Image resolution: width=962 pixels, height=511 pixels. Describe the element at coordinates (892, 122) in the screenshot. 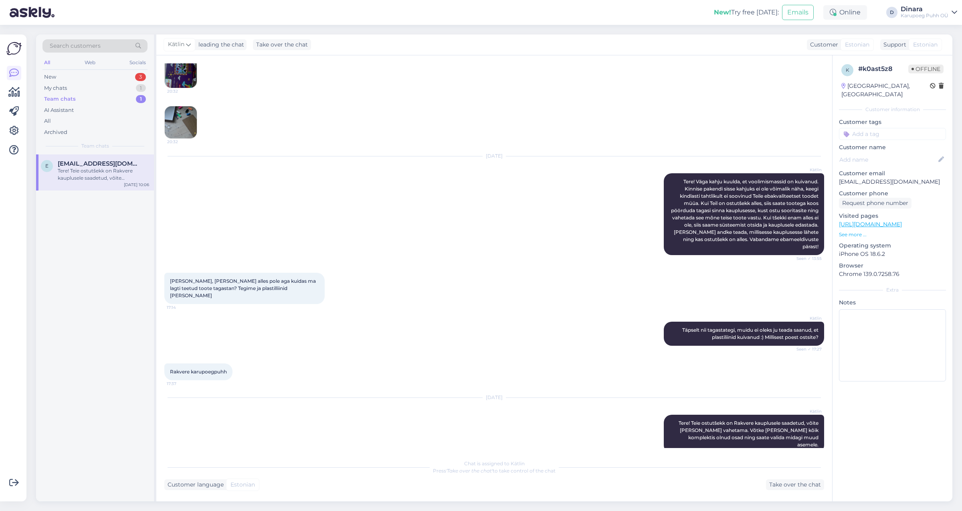

I see `p: Customer tags` at that location.